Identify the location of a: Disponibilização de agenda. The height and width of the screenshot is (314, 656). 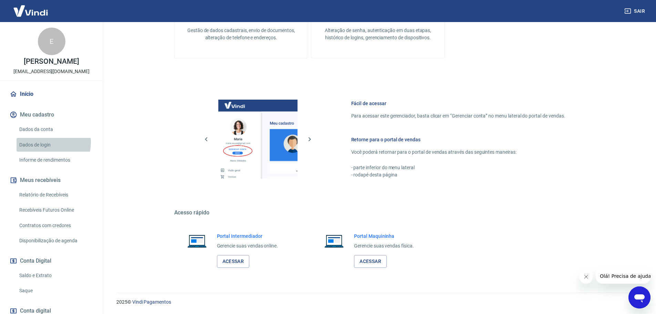
(55, 241).